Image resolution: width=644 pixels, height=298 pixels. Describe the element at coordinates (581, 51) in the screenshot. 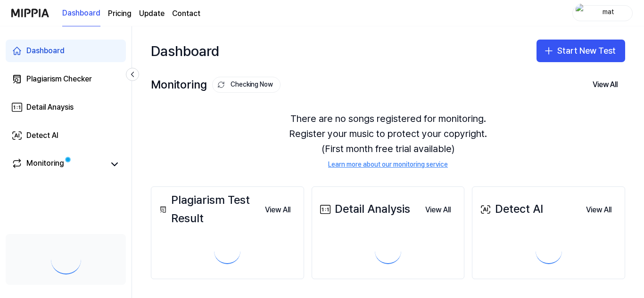

I see `button: Start New Test` at that location.